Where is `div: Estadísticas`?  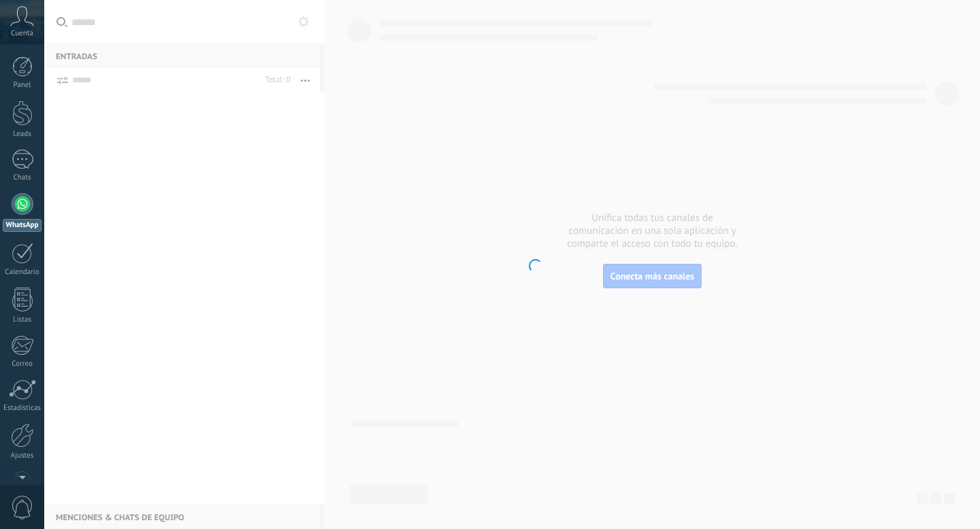
div: Estadísticas is located at coordinates (22, 408).